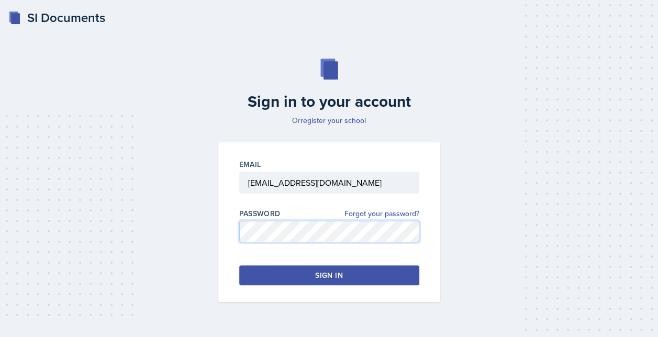 The image size is (658, 337). Describe the element at coordinates (333, 120) in the screenshot. I see `a: register your school` at that location.